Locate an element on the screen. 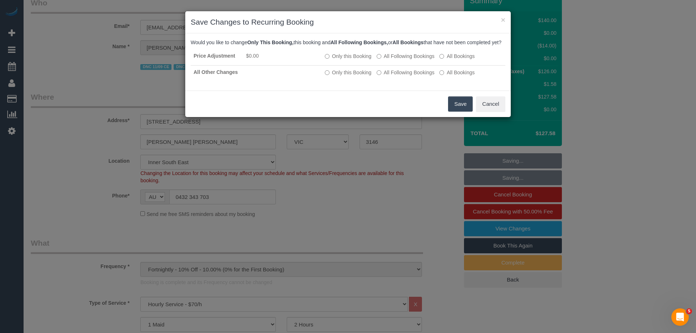 The width and height of the screenshot is (696, 333). b: Only This Booking, is located at coordinates (270, 42).